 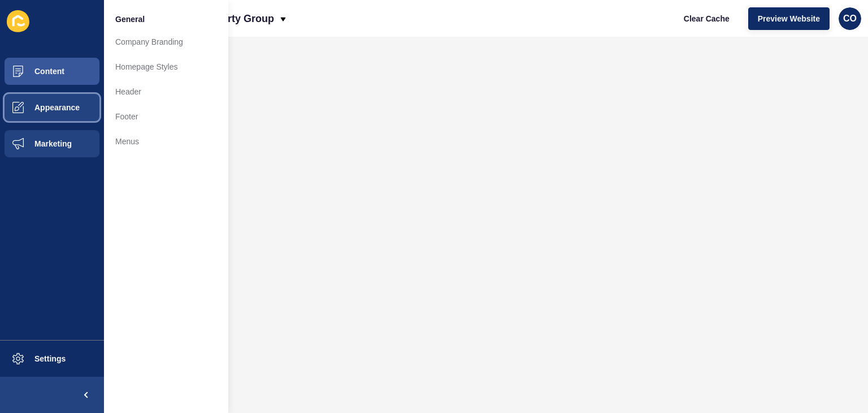 What do you see at coordinates (706, 19) in the screenshot?
I see `button: Clear Cache` at bounding box center [706, 19].